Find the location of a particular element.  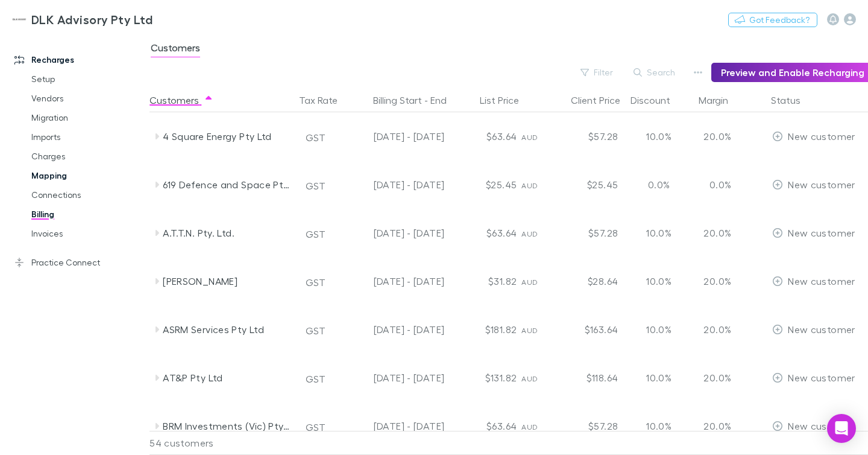

div: Open Intercom Messenger is located at coordinates (841, 428).